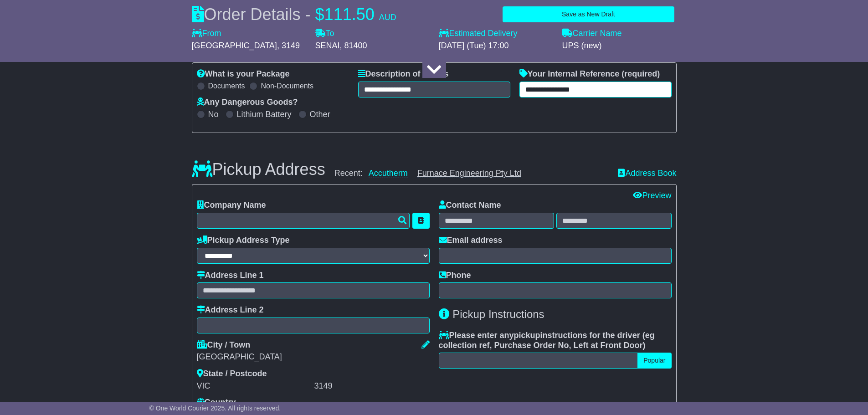 This screenshot has width=868, height=415. What do you see at coordinates (232, 374) in the screenshot?
I see `label: State / Postcode` at bounding box center [232, 374].